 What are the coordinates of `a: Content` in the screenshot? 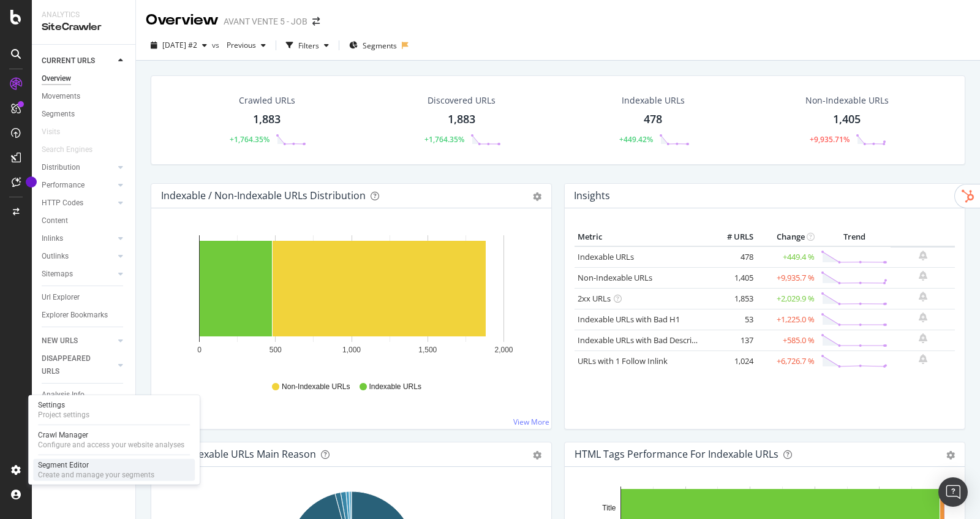 It's located at (84, 221).